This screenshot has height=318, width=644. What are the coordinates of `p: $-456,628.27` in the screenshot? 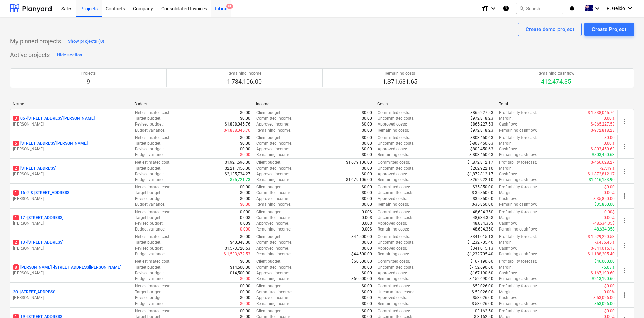 It's located at (602, 162).